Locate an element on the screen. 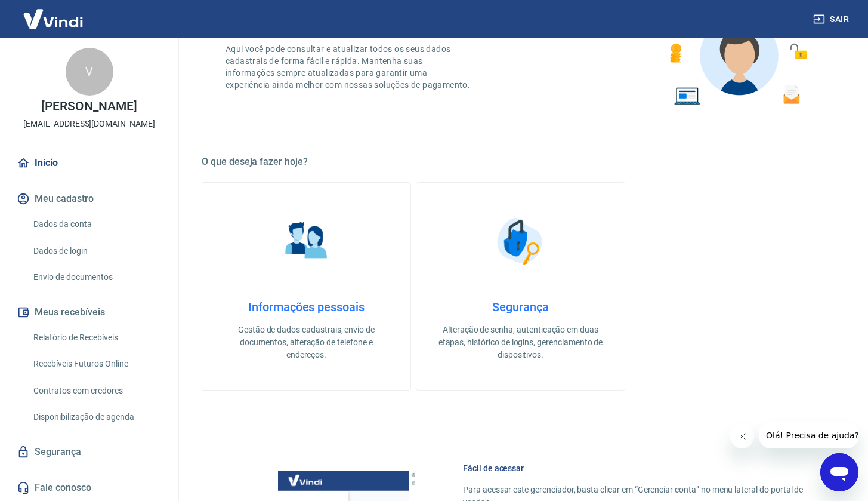 This screenshot has height=501, width=868. h6: Fácil de acessar is located at coordinates (637, 468).